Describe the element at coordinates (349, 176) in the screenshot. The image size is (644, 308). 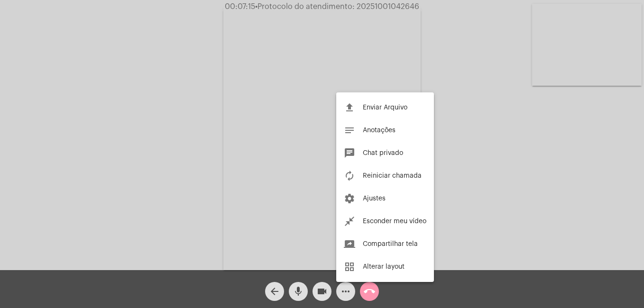
I see `mat-icon: autorenew` at that location.